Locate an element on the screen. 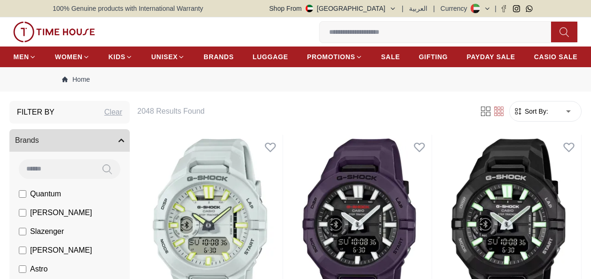 The width and height of the screenshot is (591, 279). span: PROMOTIONS is located at coordinates (331, 57).